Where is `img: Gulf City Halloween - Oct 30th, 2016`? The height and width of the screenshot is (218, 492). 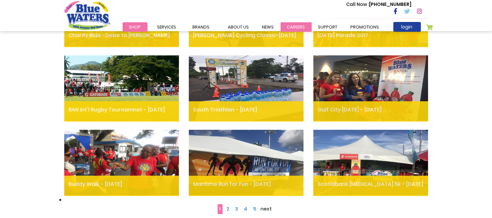
img: Gulf City Halloween - Oct 30th, 2016 is located at coordinates (371, 88).